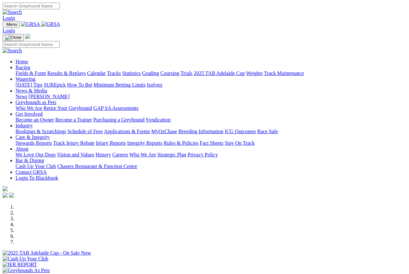 This screenshot has width=409, height=274. Describe the element at coordinates (55, 85) in the screenshot. I see `a: SUREpick` at that location.